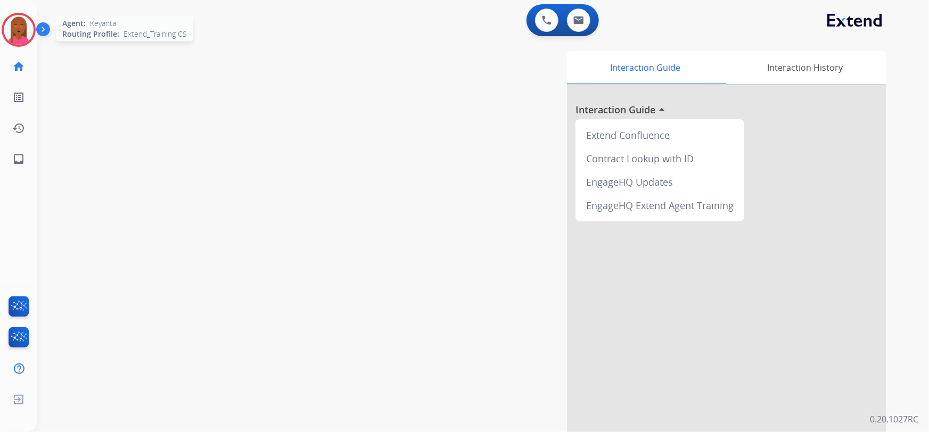 This screenshot has width=929, height=432. What do you see at coordinates (645, 68) in the screenshot?
I see `div: Interaction Guide` at bounding box center [645, 68].